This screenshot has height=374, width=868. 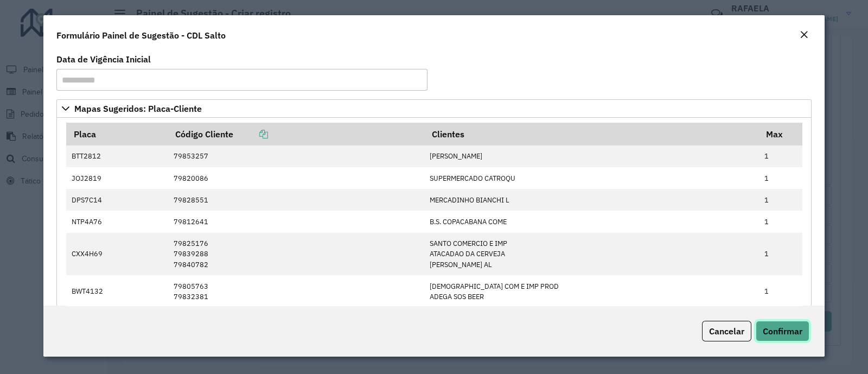 What do you see at coordinates (296, 200) in the screenshot?
I see `td: 79828551` at bounding box center [296, 200].